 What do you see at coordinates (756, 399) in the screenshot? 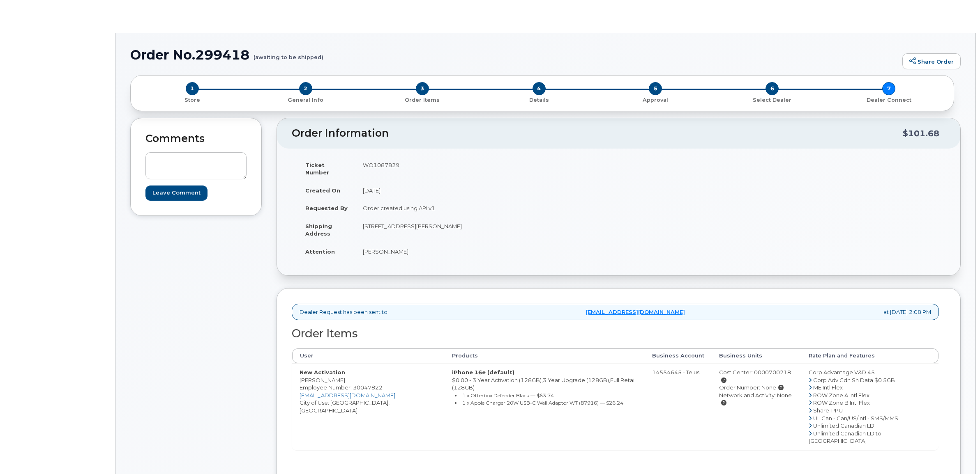
I see `div: Network and Activity: None` at bounding box center [756, 399].